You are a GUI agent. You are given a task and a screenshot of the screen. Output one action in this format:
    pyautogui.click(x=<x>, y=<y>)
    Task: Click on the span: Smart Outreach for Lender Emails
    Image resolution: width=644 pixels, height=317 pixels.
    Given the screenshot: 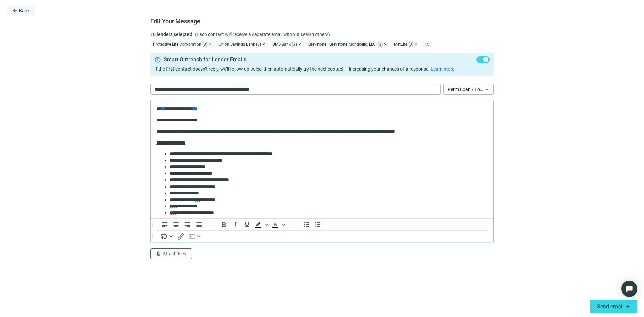 What is the action you would take?
    pyautogui.click(x=205, y=60)
    